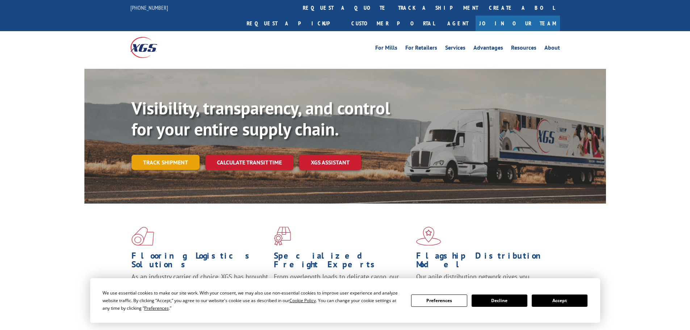 The image size is (690, 330). What do you see at coordinates (483, 281) in the screenshot?
I see `span: Our agile distribution network gives you nationwide inventory management on demand.` at bounding box center [483, 281].